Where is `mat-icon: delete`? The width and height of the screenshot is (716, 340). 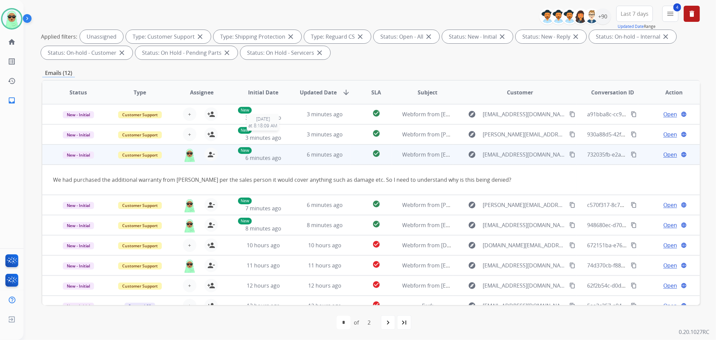 mat-icon: delete is located at coordinates (692, 14).